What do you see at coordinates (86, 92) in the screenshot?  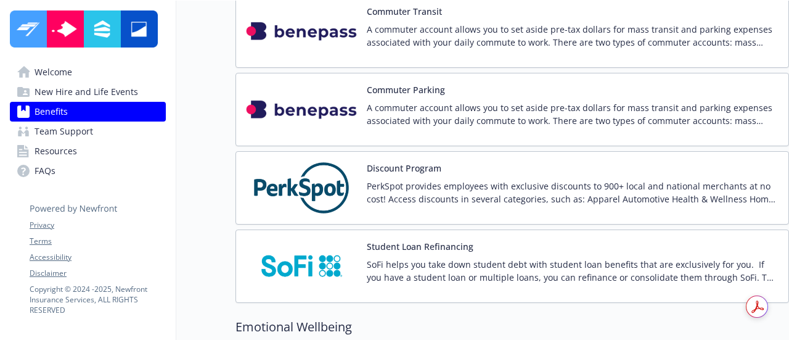 I see `span: New Hire and Life Events` at bounding box center [86, 92].